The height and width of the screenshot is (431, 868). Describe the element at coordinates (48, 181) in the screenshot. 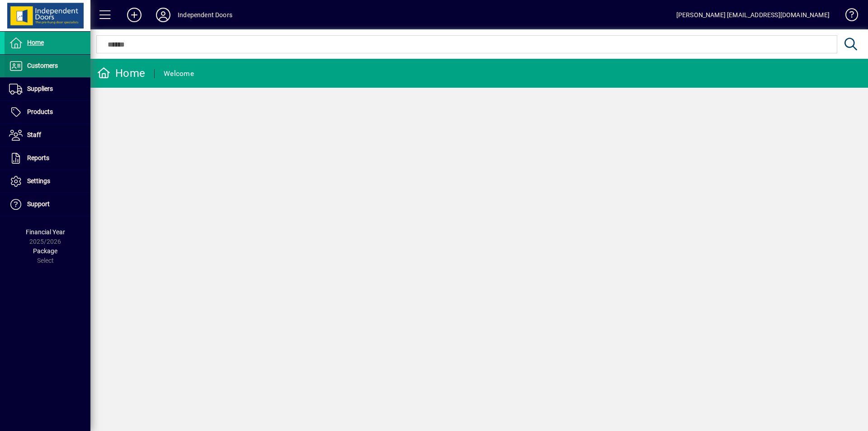

I see `a: Settings` at that location.